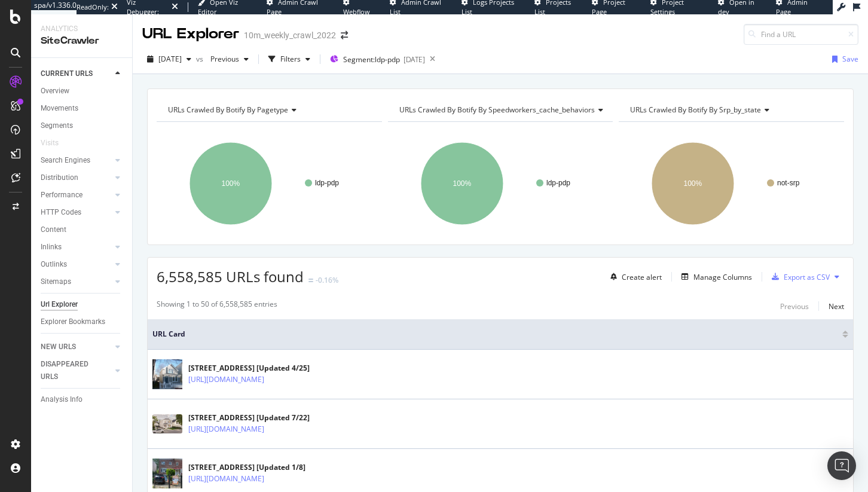  Describe the element at coordinates (345, 35) in the screenshot. I see `div: arrow-right-arrow-left` at that location.